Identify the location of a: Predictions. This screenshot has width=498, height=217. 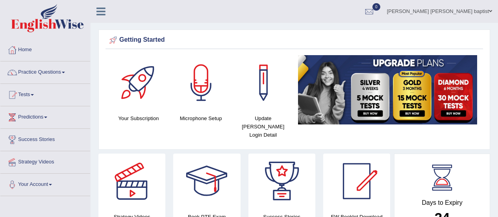
(45, 116).